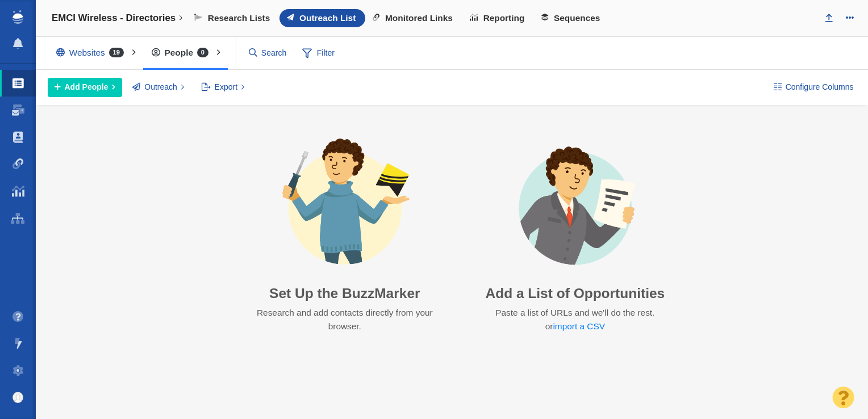  I want to click on button: Outreach, so click(158, 88).